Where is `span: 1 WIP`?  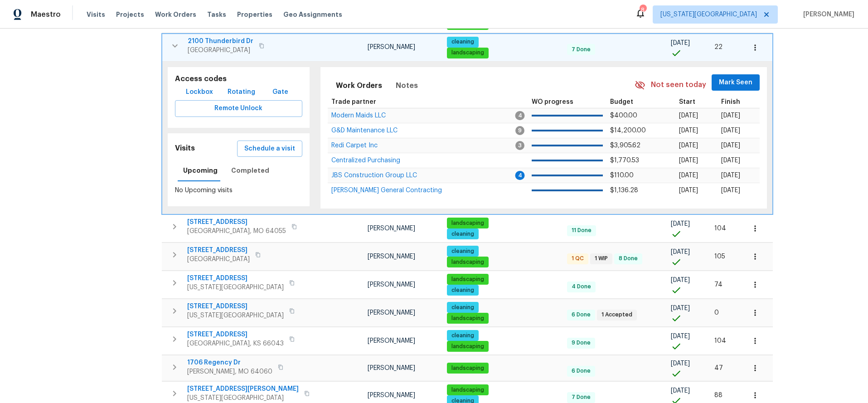
span: 1 WIP is located at coordinates (601, 259).